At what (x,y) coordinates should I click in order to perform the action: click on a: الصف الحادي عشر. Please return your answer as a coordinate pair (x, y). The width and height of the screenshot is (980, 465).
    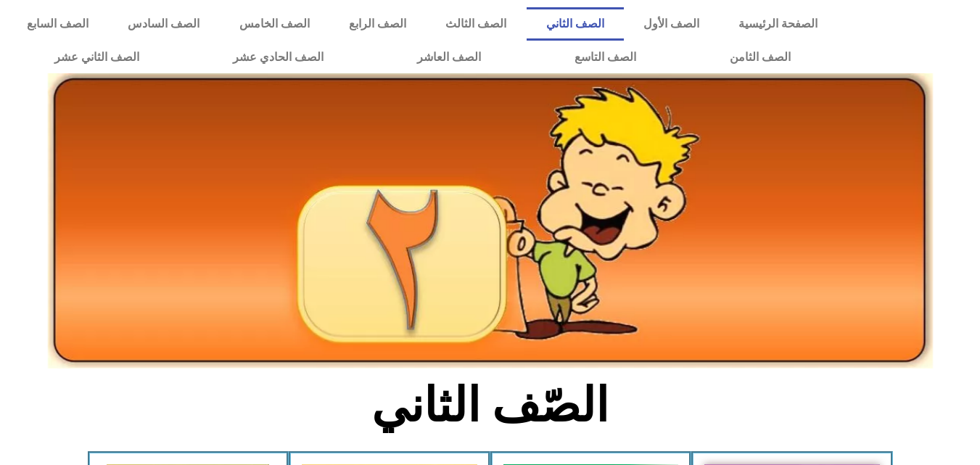
    Looking at the image, I should click on (278, 57).